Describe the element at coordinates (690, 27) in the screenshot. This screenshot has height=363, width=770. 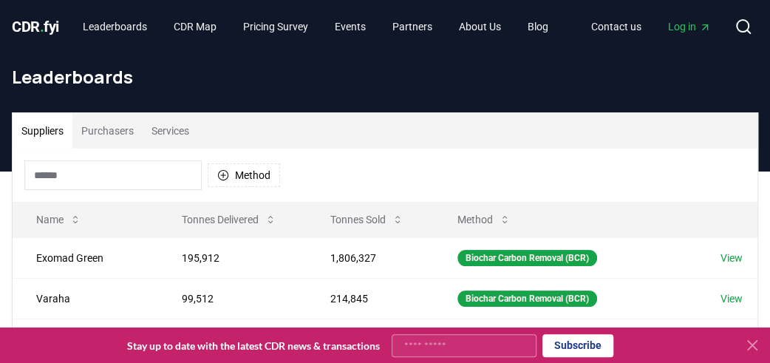
I see `a: Log in` at that location.